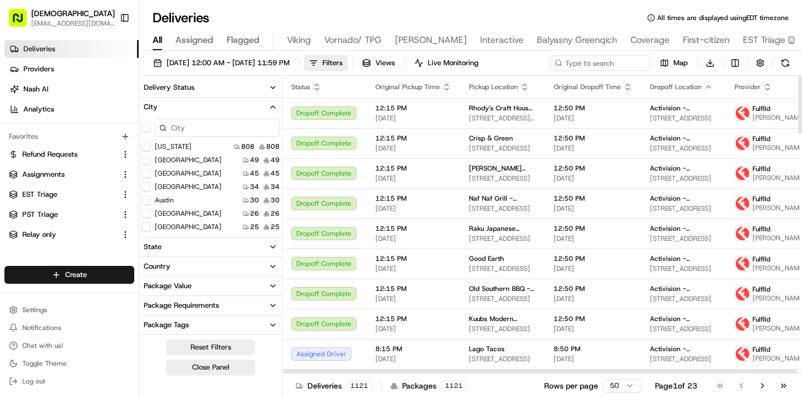  What do you see at coordinates (211, 107) in the screenshot?
I see `button: City` at bounding box center [211, 107].